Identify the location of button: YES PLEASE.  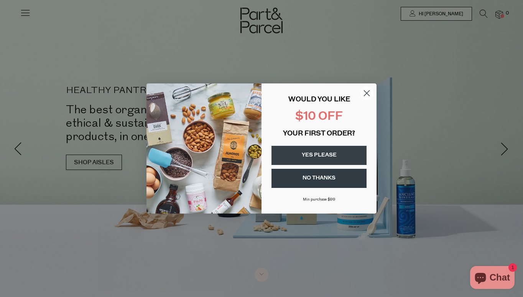
(319, 156).